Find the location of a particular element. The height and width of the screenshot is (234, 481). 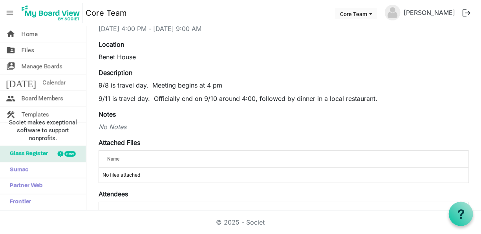

label: Attendees is located at coordinates (113, 194).